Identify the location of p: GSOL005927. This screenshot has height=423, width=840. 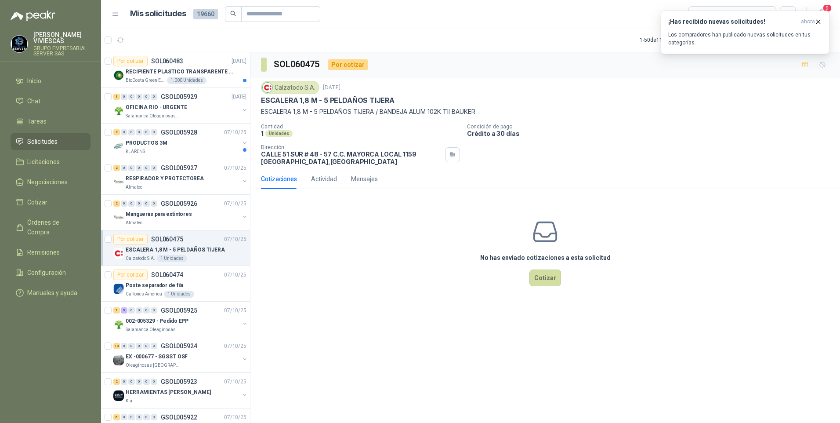
(179, 168).